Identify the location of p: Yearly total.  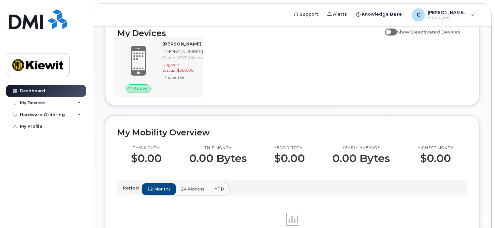
(289, 148).